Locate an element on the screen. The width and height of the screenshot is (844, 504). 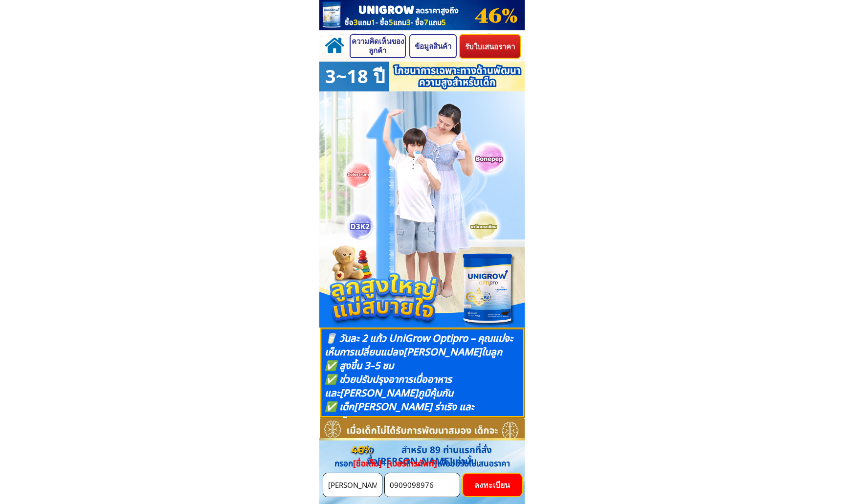
p: ลงทะเบียน is located at coordinates (492, 485).